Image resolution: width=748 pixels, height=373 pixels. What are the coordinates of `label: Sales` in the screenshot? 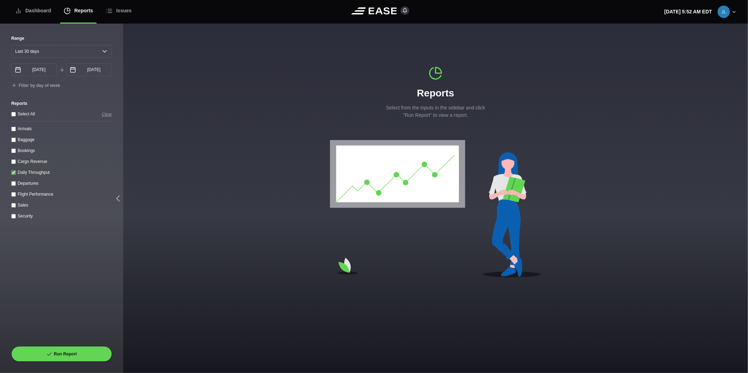 It's located at (23, 205).